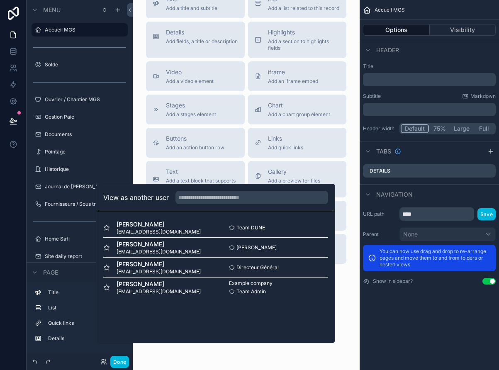 The image size is (499, 370). I want to click on p: You can now use drag and drop to re-arrange pages and move them to and from folders or nested views, so click(435, 258).